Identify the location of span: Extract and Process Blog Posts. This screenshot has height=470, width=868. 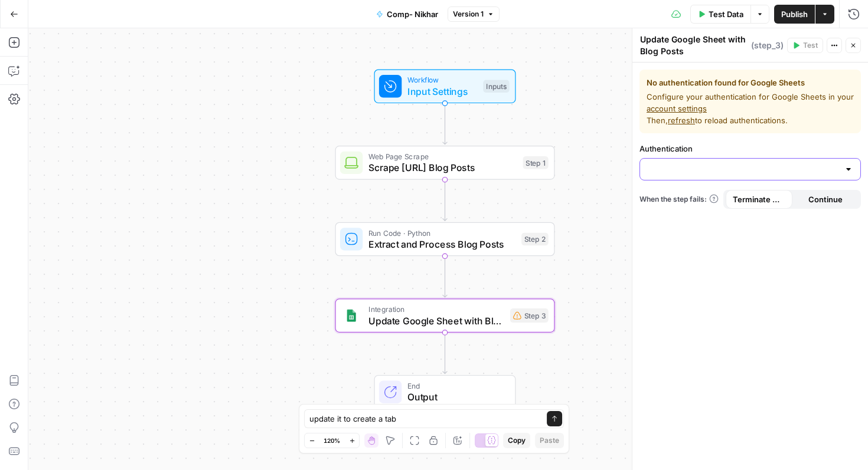
(442, 245).